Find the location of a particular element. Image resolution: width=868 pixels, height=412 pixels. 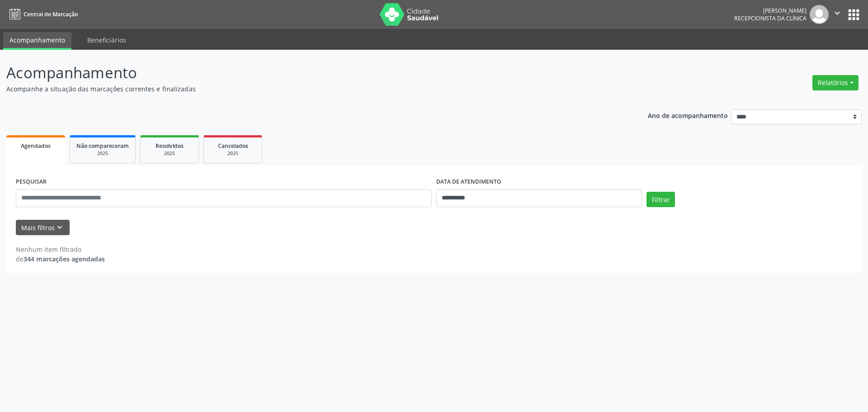

label: PESQUISAR is located at coordinates (31, 182).